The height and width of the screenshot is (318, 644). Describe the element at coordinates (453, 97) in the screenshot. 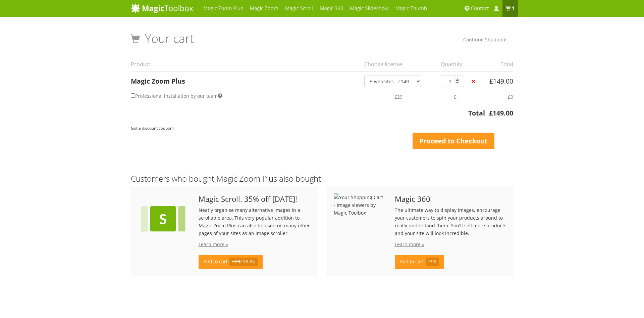

I see `td: 0` at that location.